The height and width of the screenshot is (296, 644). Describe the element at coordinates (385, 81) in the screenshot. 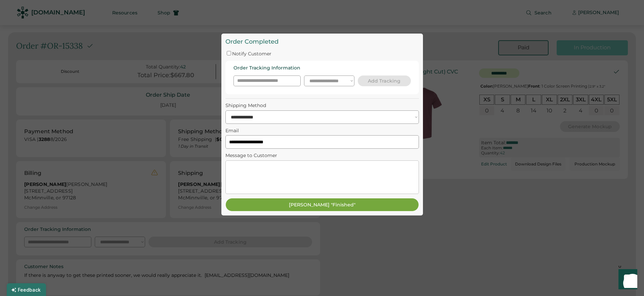

I see `button: Add Tracking` at that location.